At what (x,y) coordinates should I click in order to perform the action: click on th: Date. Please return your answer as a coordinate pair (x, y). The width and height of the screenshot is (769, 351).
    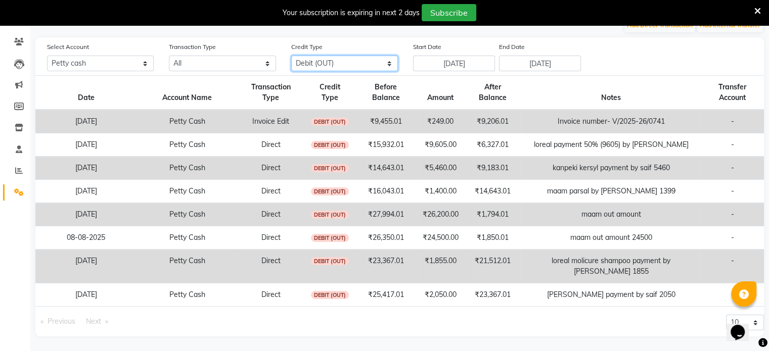
    Looking at the image, I should click on (86, 93).